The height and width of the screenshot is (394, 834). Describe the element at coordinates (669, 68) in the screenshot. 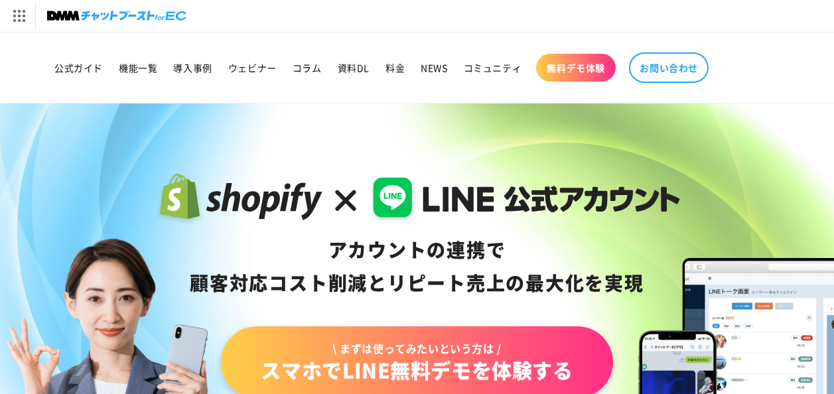

I see `a: お問い合わせ` at that location.